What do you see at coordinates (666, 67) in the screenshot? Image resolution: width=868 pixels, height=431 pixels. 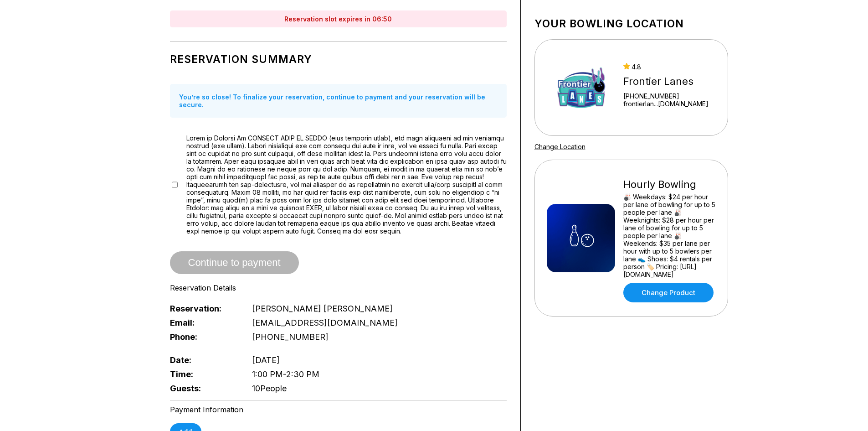 I see `div: 4.8` at bounding box center [666, 67].